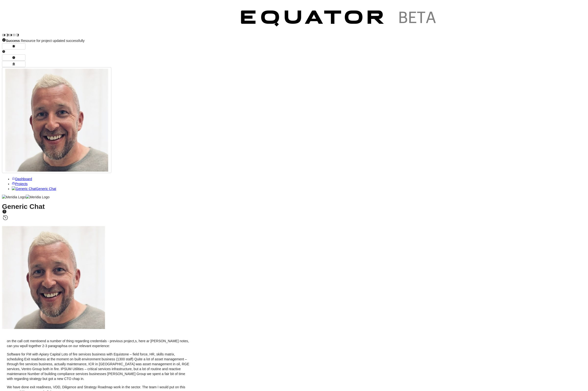 This screenshot has width=588, height=391. I want to click on span: Dashboard, so click(24, 179).